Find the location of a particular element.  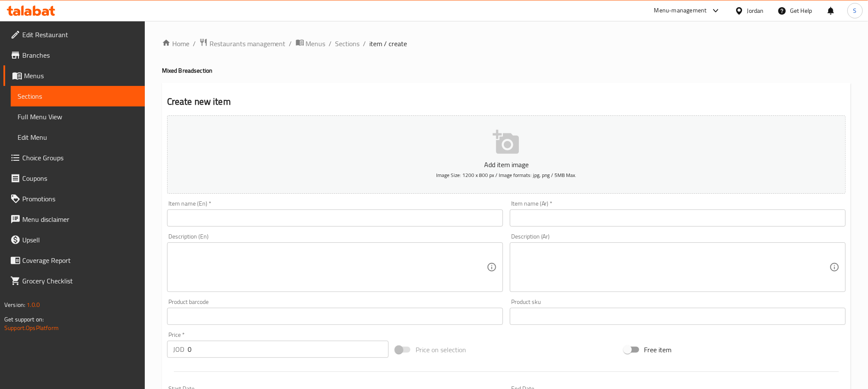

span: Free item is located at coordinates (657, 350).